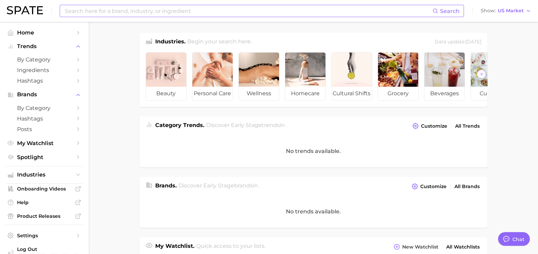 This screenshot has height=254, width=538. I want to click on span: All Brands, so click(467, 186).